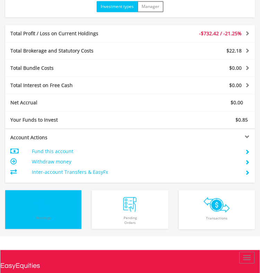  What do you see at coordinates (234, 51) in the screenshot?
I see `span: $22.18` at bounding box center [234, 51].